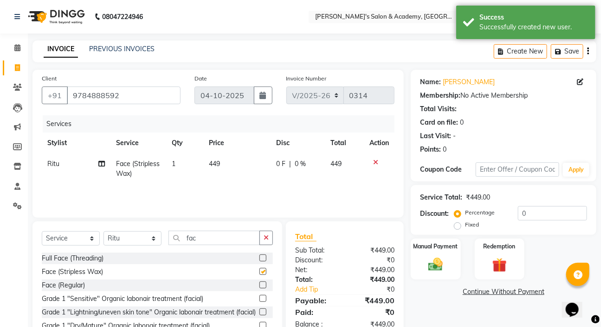 The image size is (601, 327). I want to click on th: Qty, so click(185, 143).